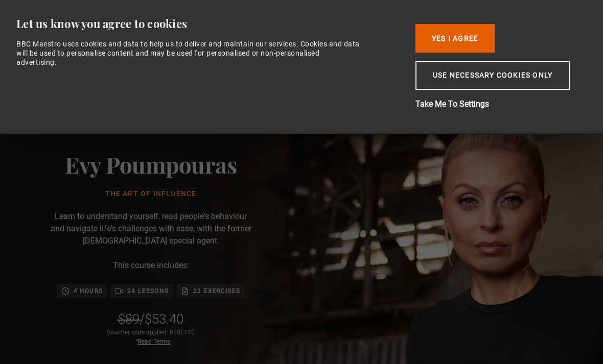  I want to click on p: This course includes:, so click(151, 265).